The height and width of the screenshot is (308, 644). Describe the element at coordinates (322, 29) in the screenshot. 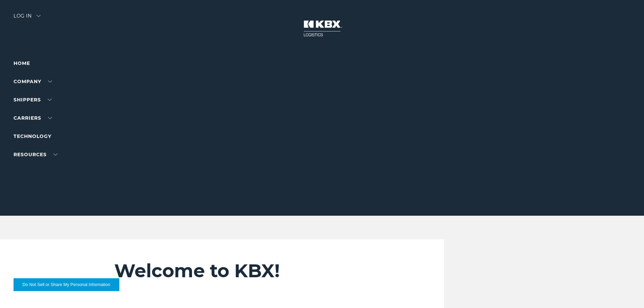

I see `img: kbx logo` at that location.